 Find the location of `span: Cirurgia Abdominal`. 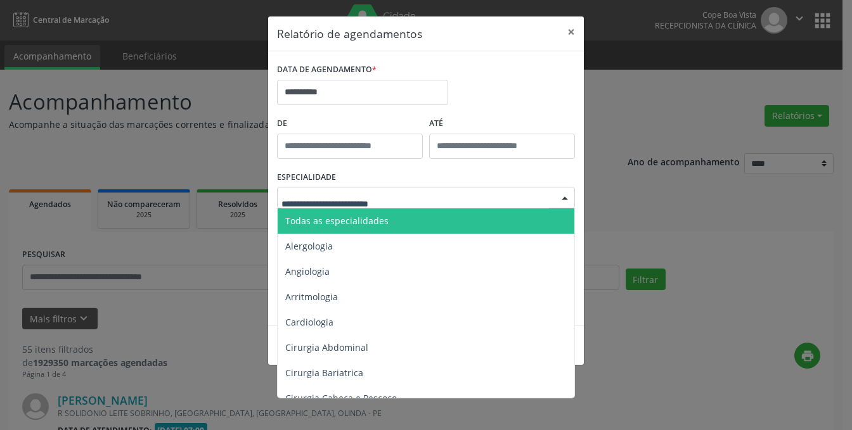

span: Cirurgia Abdominal is located at coordinates (327, 347).